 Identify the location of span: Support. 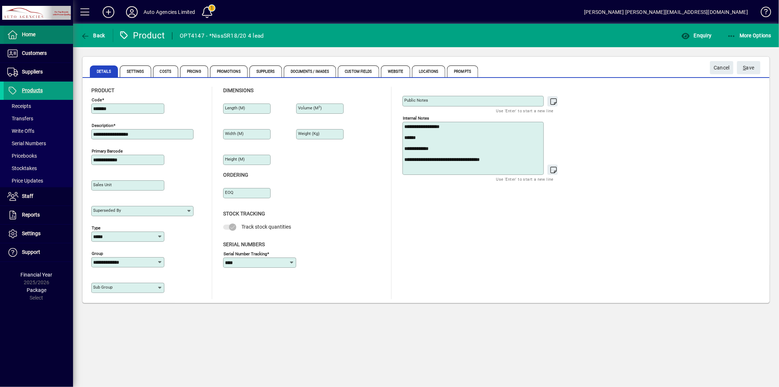
(31, 252).